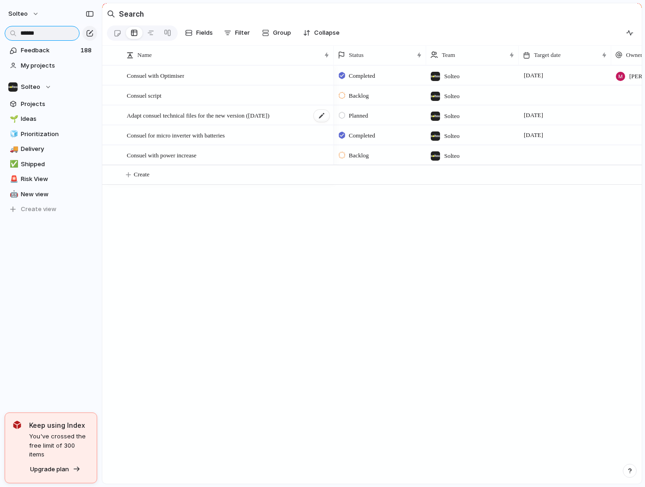  What do you see at coordinates (142, 174) in the screenshot?
I see `span: Create` at bounding box center [142, 174].